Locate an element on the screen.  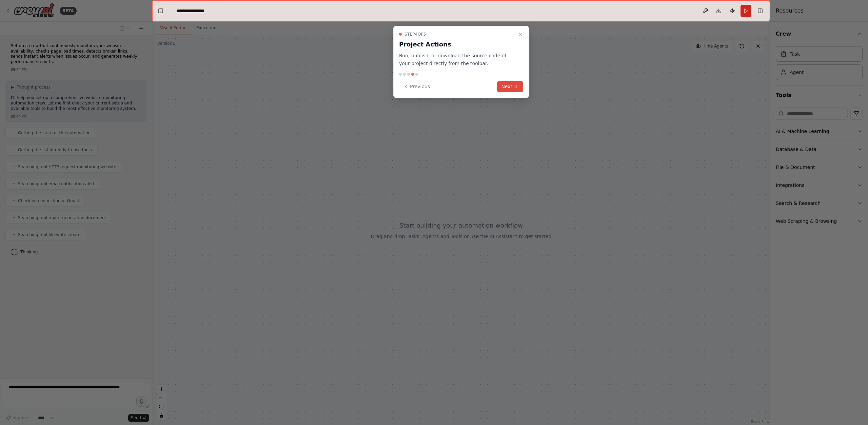
h3: Project Actions is located at coordinates (457, 44).